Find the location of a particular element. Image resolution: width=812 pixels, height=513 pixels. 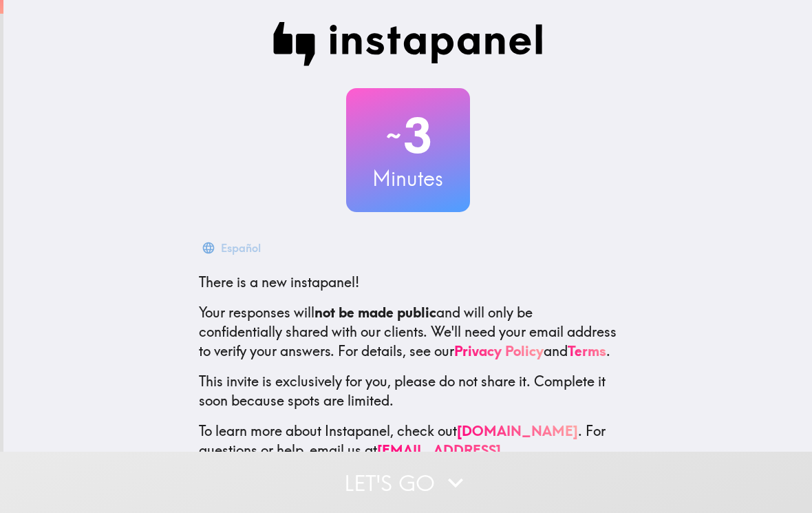

p: Your responses will and will only be confidentially shared with our clients. We'll need your emai... is located at coordinates (408, 332).